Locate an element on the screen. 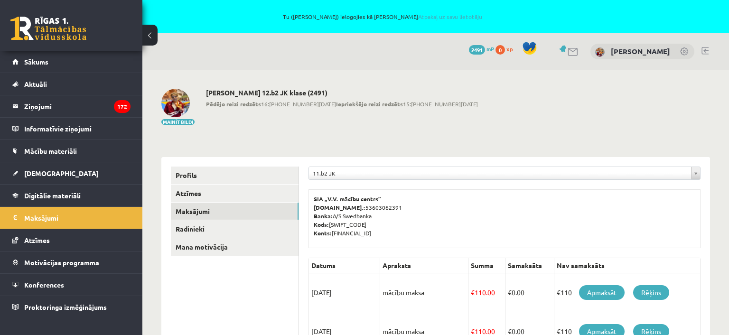 The width and height of the screenshot is (729, 335). td: €110 is located at coordinates (627, 293).